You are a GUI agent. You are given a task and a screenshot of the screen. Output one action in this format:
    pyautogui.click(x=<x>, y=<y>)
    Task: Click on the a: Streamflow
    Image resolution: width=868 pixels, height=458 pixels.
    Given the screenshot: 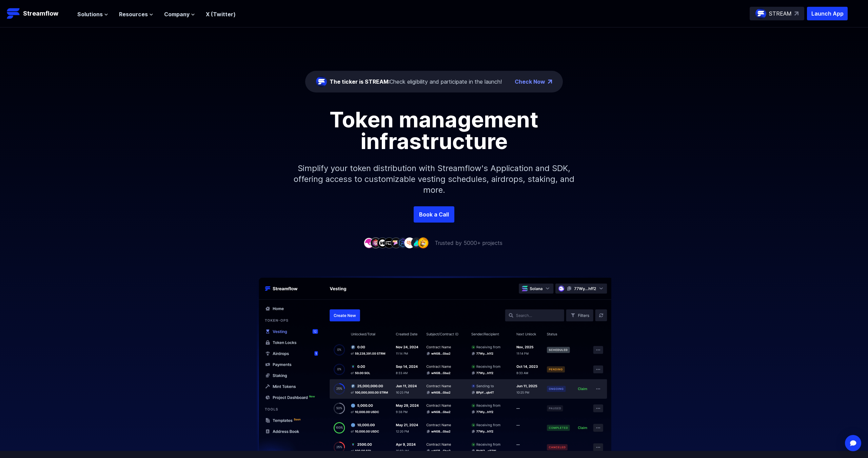 What is the action you would take?
    pyautogui.click(x=38, y=14)
    